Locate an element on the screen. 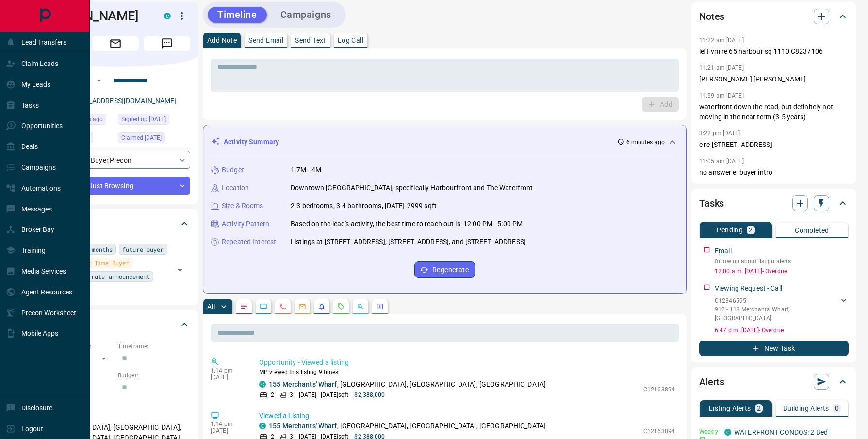 The height and width of the screenshot is (439, 868). p: 0 is located at coordinates (837, 408).